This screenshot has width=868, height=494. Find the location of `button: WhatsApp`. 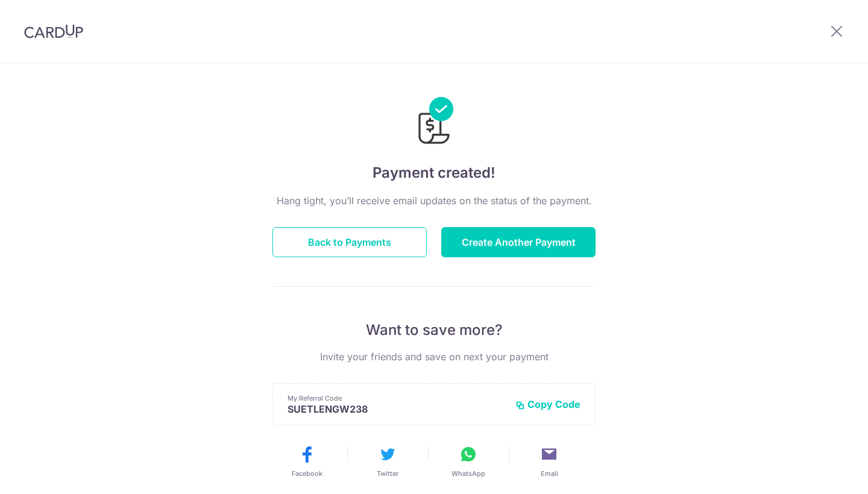

button: WhatsApp is located at coordinates (468, 462).